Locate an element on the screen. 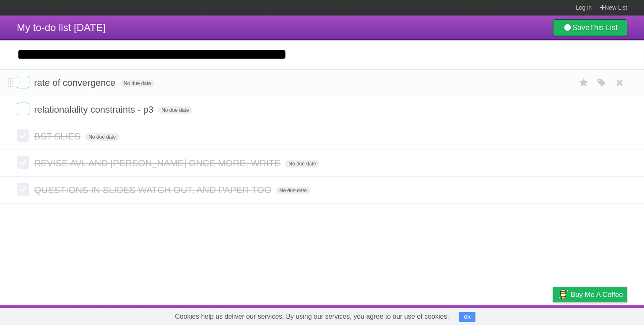  button: OK is located at coordinates (467, 317).